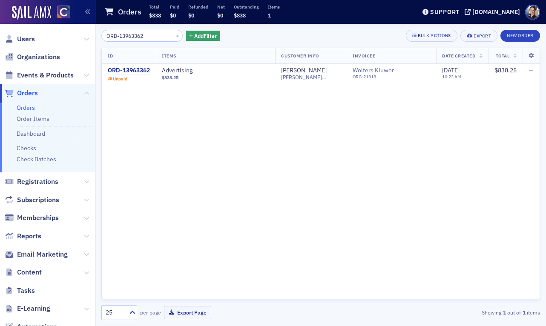 The image size is (546, 326). What do you see at coordinates (246, 7) in the screenshot?
I see `p: Outstanding` at bounding box center [246, 7].